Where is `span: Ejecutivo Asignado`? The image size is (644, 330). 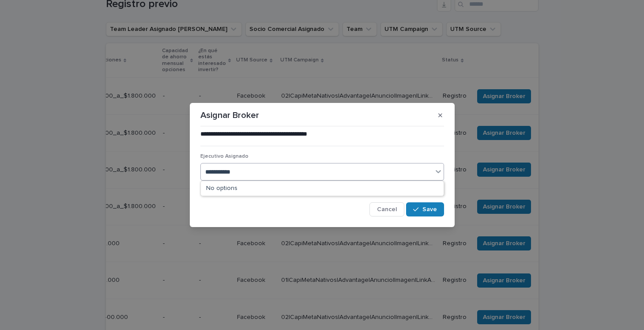 span: Ejecutivo Asignado is located at coordinates (224, 156).